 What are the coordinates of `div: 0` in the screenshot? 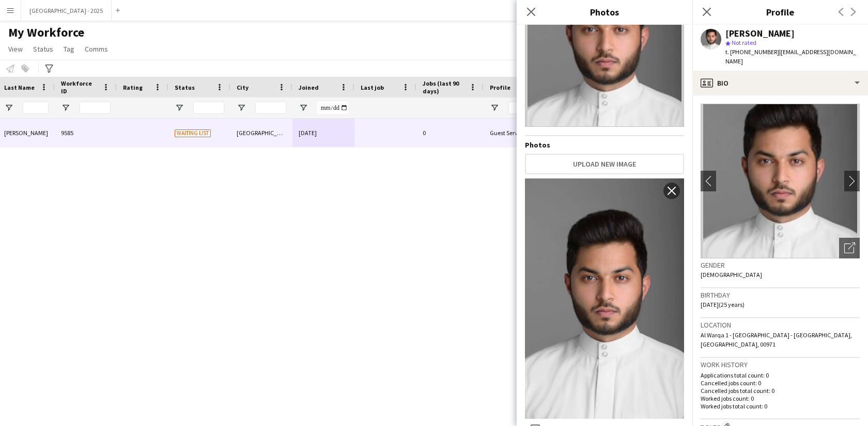 It's located at (450, 133).